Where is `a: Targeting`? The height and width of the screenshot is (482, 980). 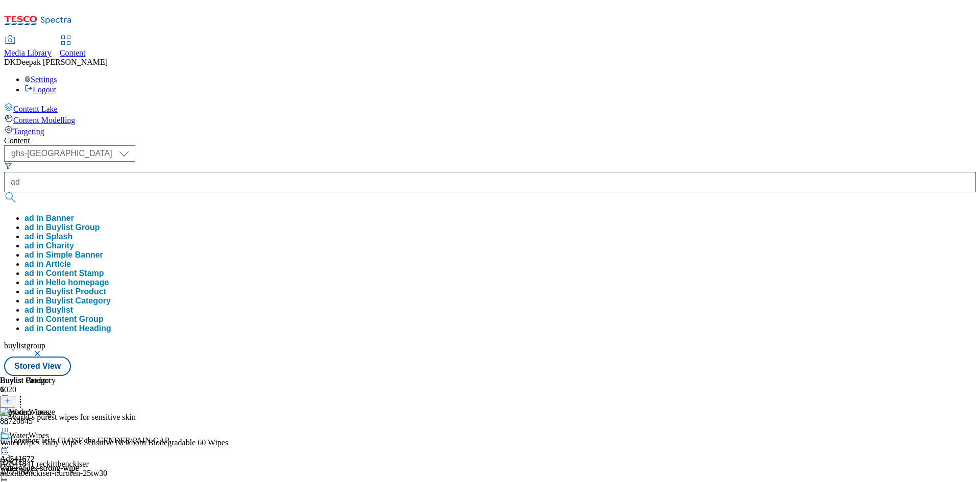
a: Targeting is located at coordinates (490, 131).